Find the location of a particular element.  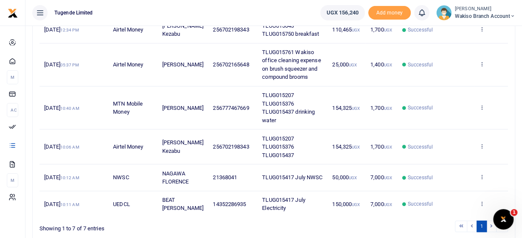

span: 256777467669 is located at coordinates (231, 108).